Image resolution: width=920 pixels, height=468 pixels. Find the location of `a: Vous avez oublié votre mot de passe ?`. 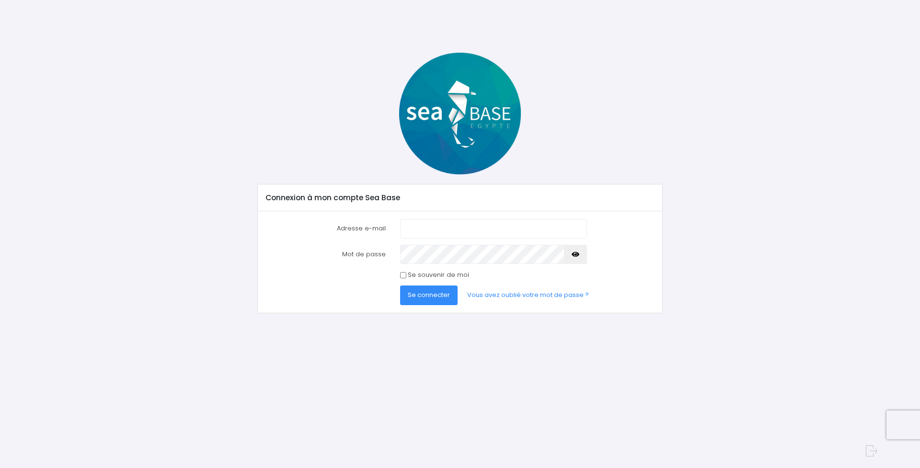

a: Vous avez oublié votre mot de passe ? is located at coordinates (528, 295).